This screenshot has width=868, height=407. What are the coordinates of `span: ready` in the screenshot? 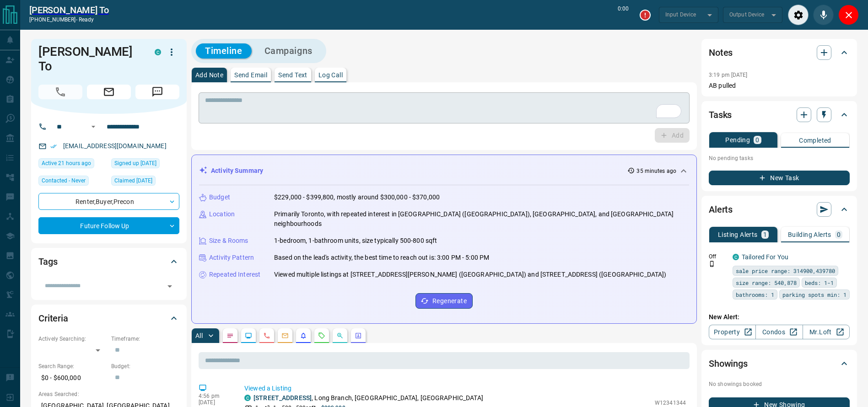 It's located at (86, 20).